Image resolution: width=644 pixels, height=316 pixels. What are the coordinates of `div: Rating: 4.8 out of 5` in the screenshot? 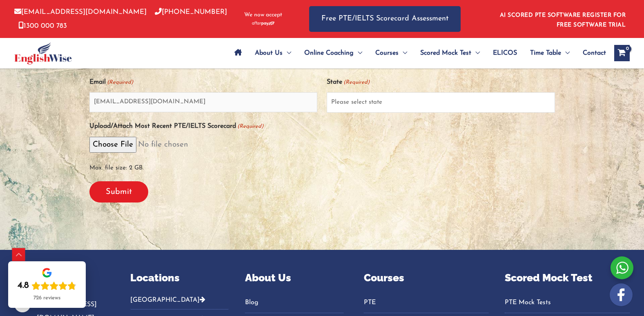 It's located at (47, 286).